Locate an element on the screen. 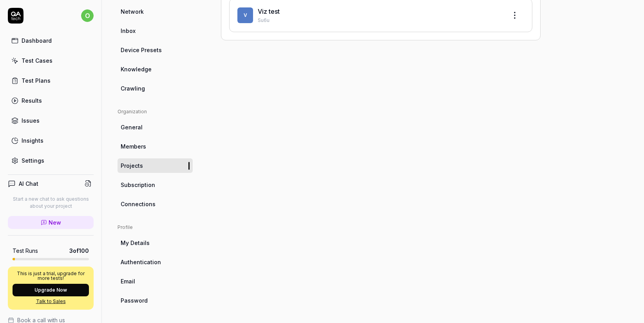 Image resolution: width=644 pixels, height=323 pixels. span: Projects is located at coordinates (131, 166).